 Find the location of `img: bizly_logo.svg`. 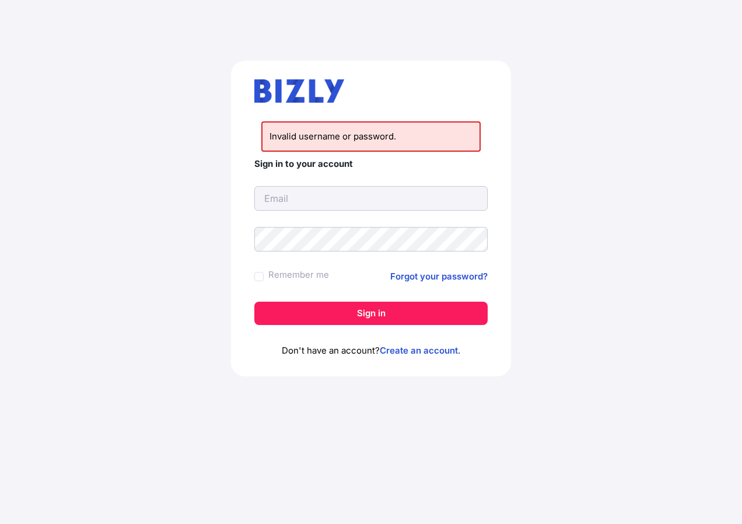

img: bizly_logo.svg is located at coordinates (299, 91).